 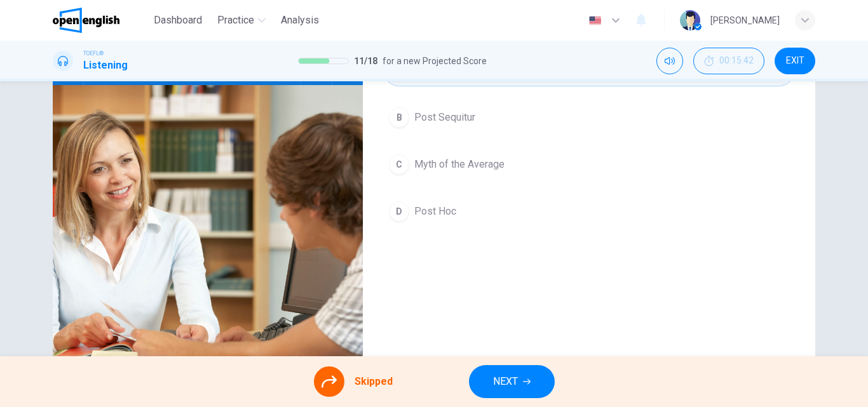 I want to click on button: Analysis, so click(x=300, y=20).